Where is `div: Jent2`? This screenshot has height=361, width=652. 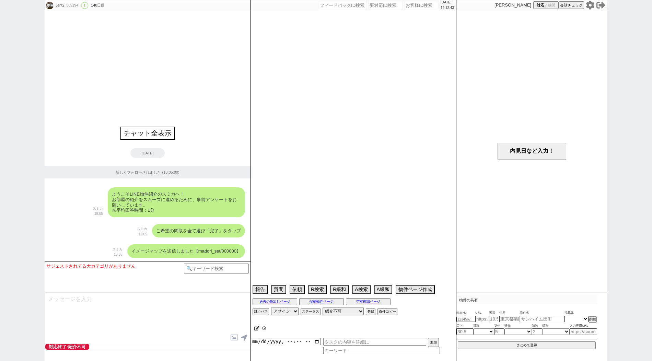
div: Jent2 is located at coordinates (59, 5).